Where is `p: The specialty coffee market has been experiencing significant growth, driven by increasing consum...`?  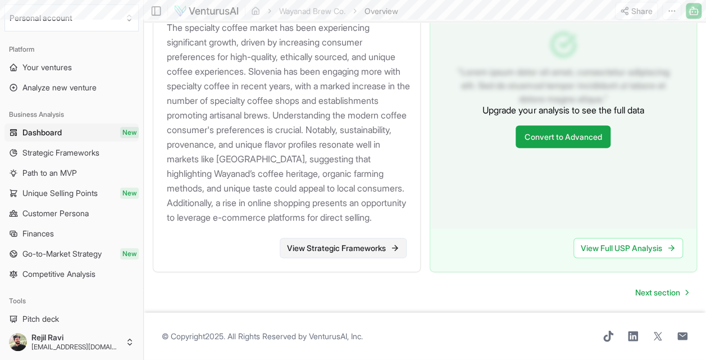 p: The specialty coffee market has been experiencing significant growth, driven by increasing consum... is located at coordinates (289, 123).